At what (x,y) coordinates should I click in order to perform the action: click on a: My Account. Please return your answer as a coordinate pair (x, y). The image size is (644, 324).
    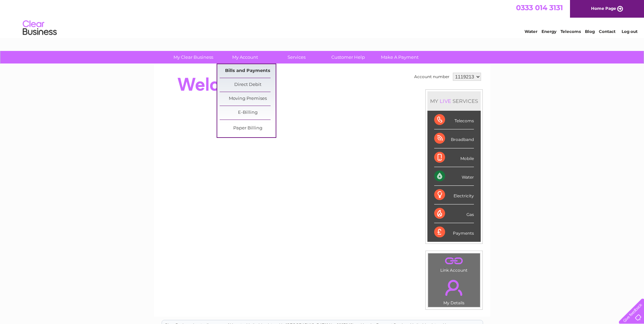
    Looking at the image, I should click on (245, 57).